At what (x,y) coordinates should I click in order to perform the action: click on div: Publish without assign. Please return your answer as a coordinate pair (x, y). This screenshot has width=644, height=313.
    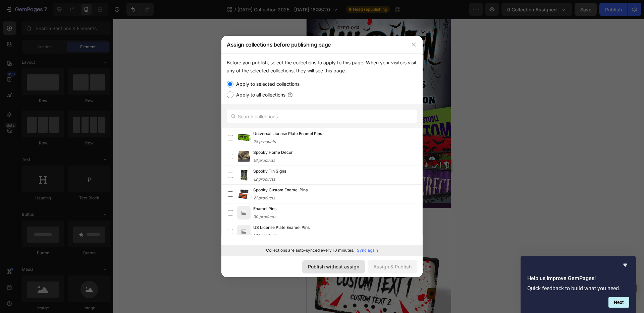
    Looking at the image, I should click on (334, 267).